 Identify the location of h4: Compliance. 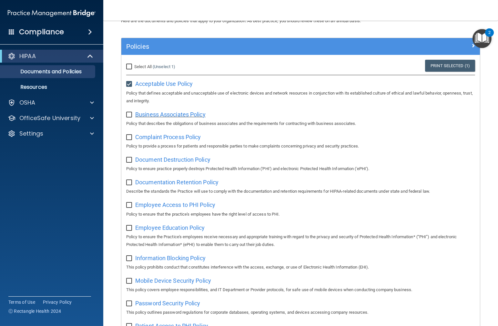
(41, 32).